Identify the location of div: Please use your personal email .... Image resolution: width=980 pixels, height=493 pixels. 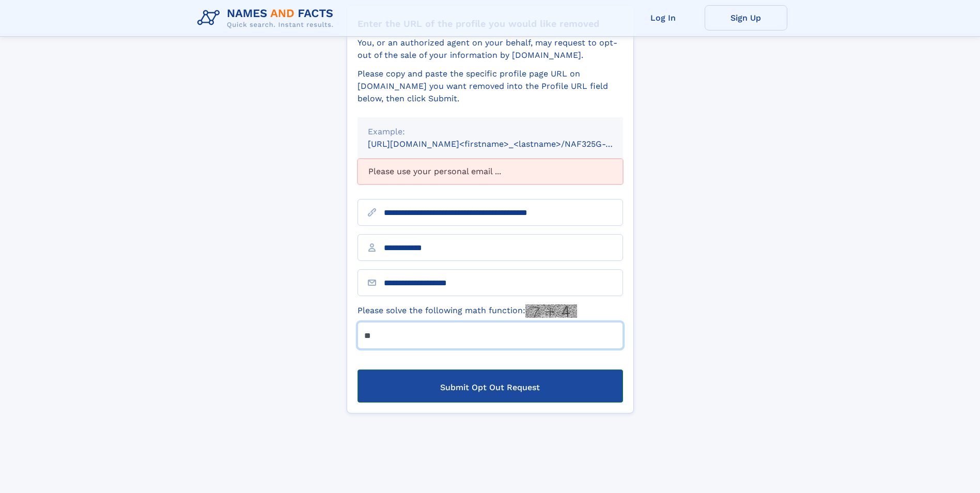
(490, 172).